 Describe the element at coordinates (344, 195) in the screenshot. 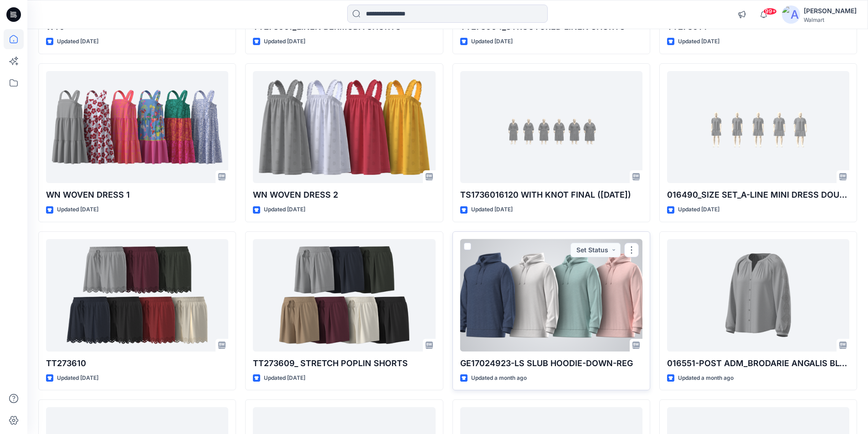

I see `p: WN WOVEN DRESS 2` at that location.